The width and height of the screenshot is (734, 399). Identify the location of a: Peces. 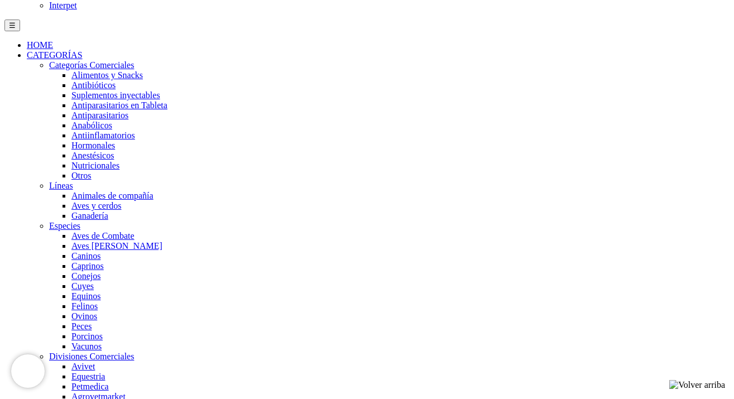
(81, 326).